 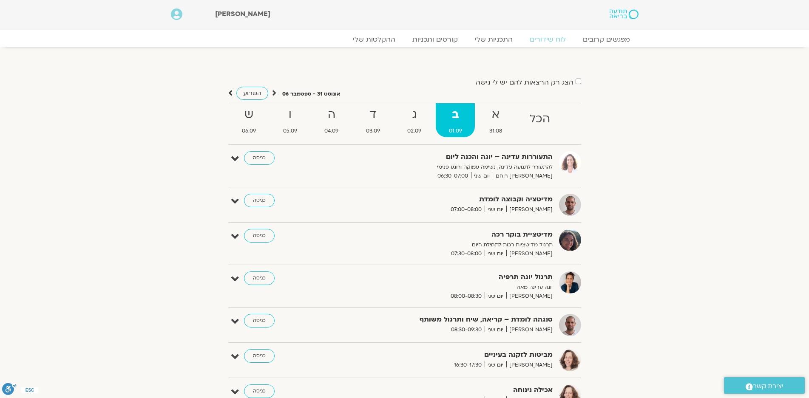 What do you see at coordinates (496, 131) in the screenshot?
I see `span: 31.08` at bounding box center [496, 131].